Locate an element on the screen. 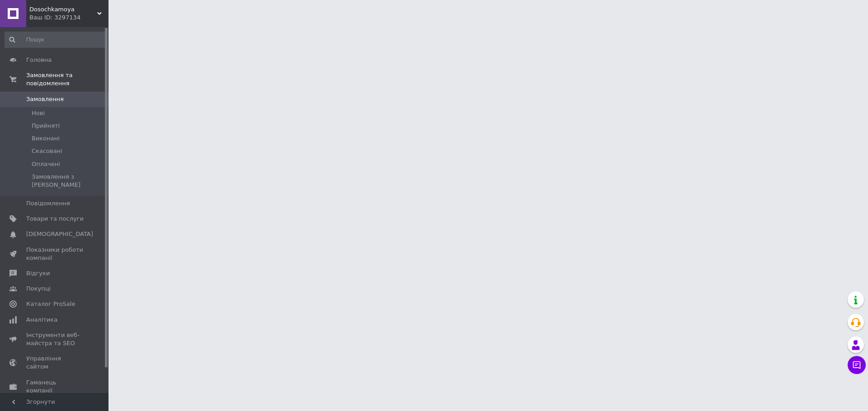  span: Нові is located at coordinates (38, 113).